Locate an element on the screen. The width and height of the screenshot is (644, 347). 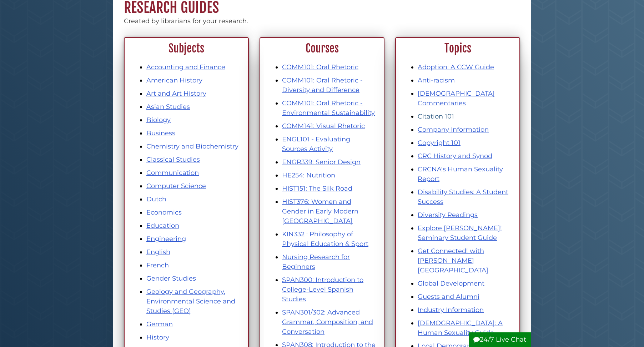
a: SPAN301/302: Advanced Grammar, Composition, and Conversation is located at coordinates (327, 322).